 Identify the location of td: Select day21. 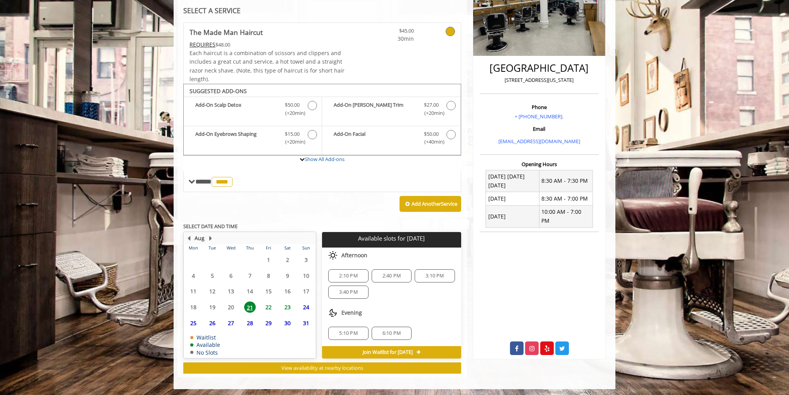
(250, 307).